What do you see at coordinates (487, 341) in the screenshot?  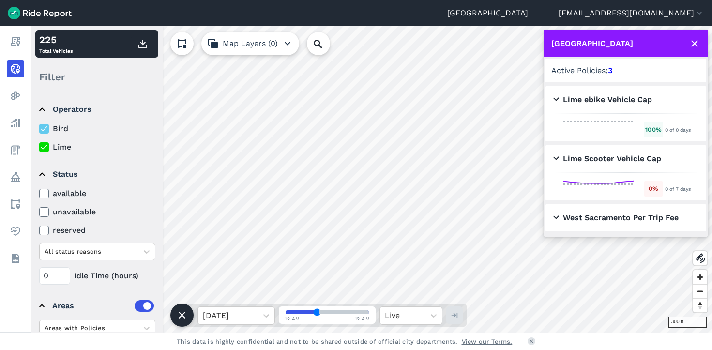 I see `a: View our Terms.` at bounding box center [487, 341].